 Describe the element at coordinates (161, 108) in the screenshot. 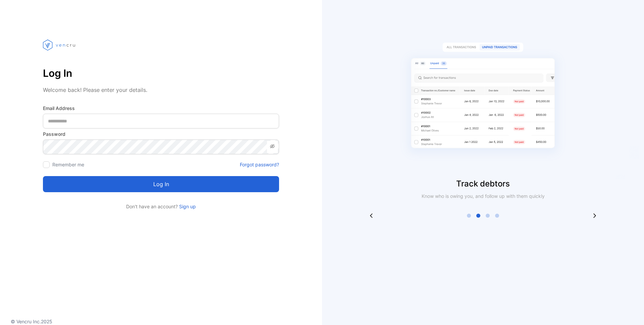

I see `label: Email Address` at that location.